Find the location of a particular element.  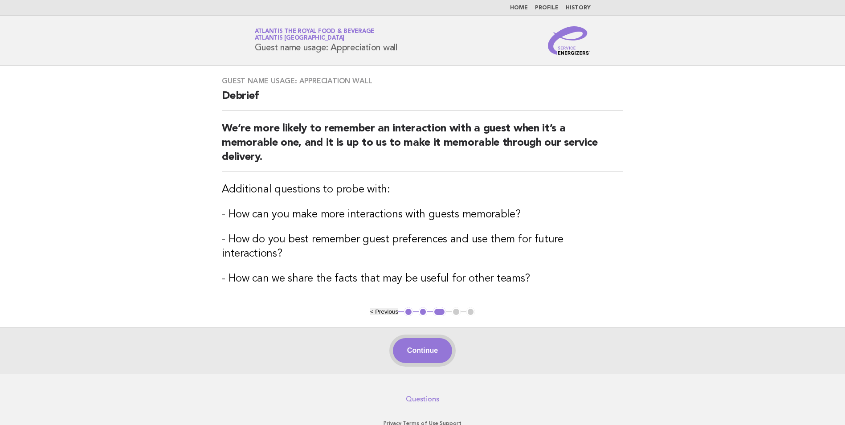

button: 3 is located at coordinates (439, 312).